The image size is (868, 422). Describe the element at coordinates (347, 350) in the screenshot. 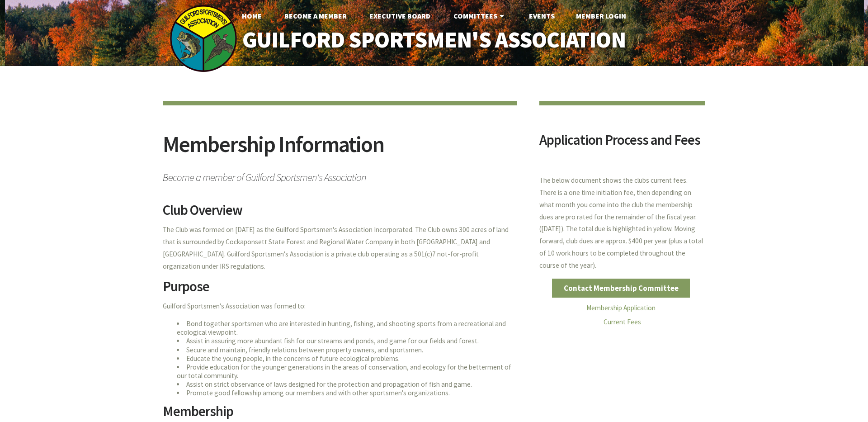

I see `li: Secure and maintain, friendly relations between property owners, and sportsmen.` at that location.